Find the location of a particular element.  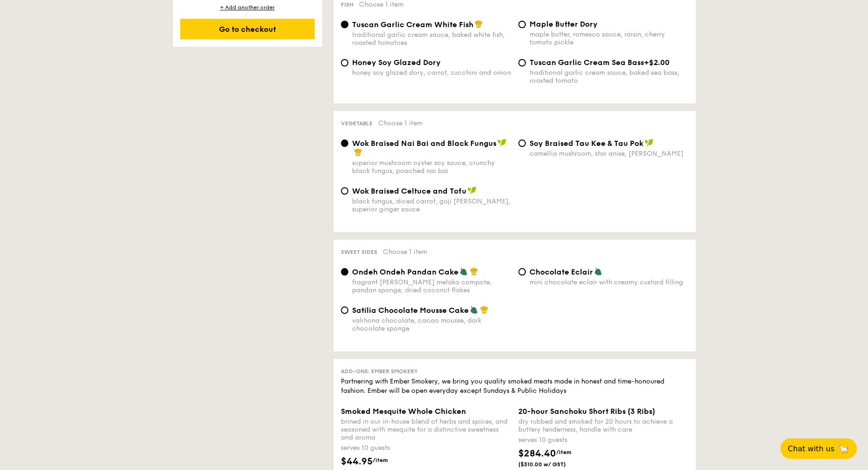

span: Honey Soy Glazed Dory is located at coordinates (397, 62).